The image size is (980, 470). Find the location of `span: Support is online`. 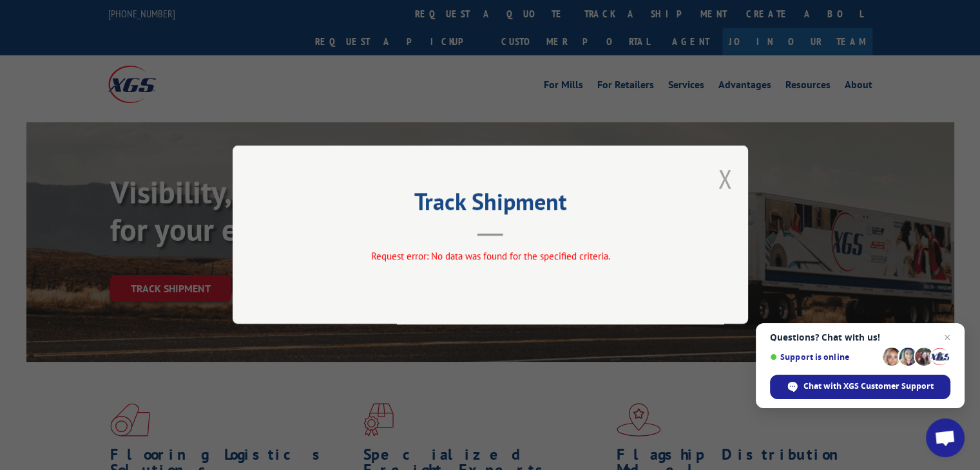

span: Support is online is located at coordinates (824, 357).